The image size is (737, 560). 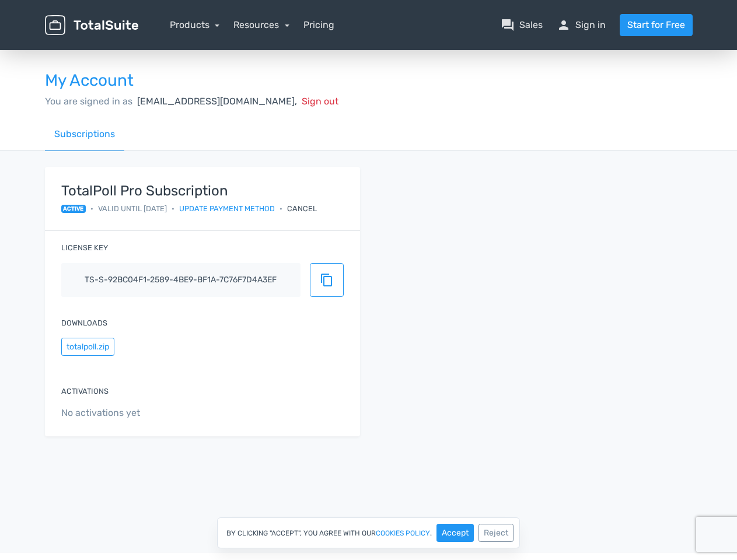 What do you see at coordinates (564, 25) in the screenshot?
I see `span: person` at bounding box center [564, 25].